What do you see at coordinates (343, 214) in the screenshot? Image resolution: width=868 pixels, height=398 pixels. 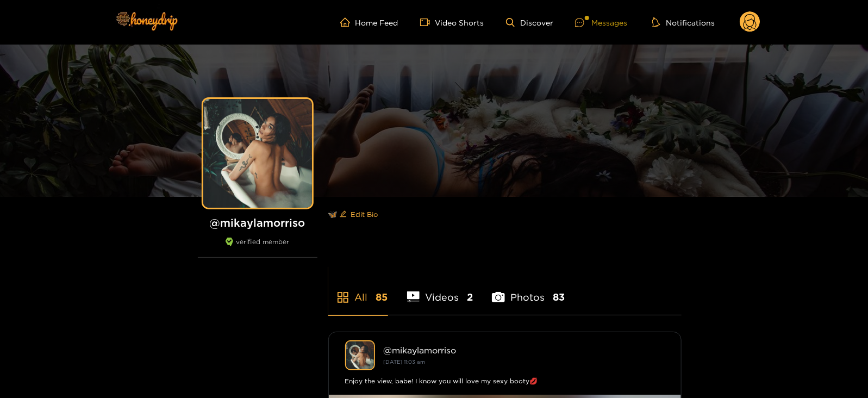 I see `span: edit` at bounding box center [343, 214].